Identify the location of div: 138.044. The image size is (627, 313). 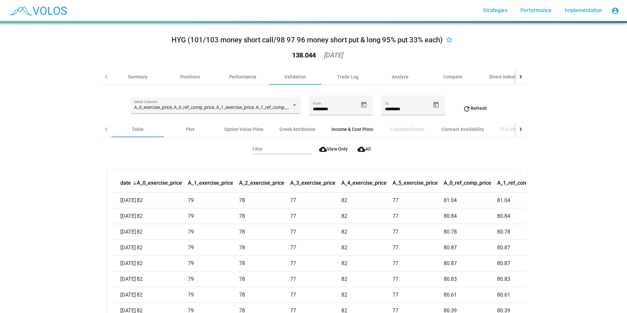
(304, 55).